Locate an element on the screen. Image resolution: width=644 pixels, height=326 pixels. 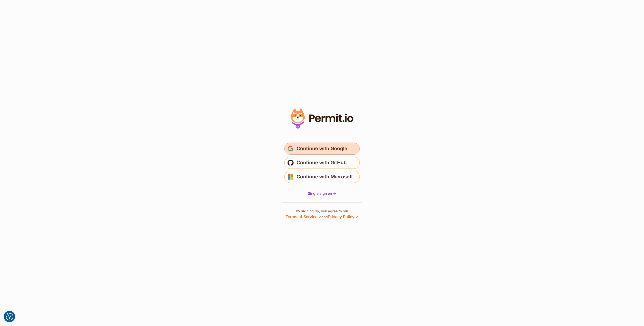
button: Consent Preferences is located at coordinates (10, 316).